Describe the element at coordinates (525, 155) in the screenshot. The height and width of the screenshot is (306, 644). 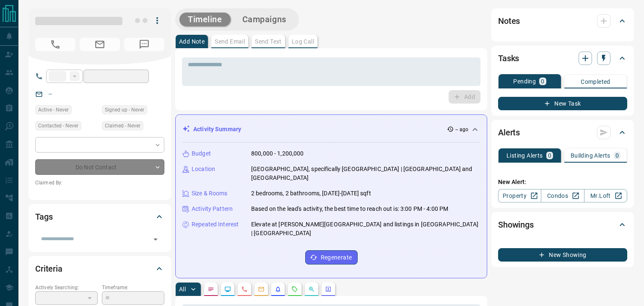
I see `p: Listing Alerts` at that location.